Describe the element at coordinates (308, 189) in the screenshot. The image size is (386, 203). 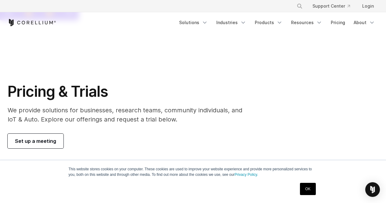
I see `a: OK` at that location.